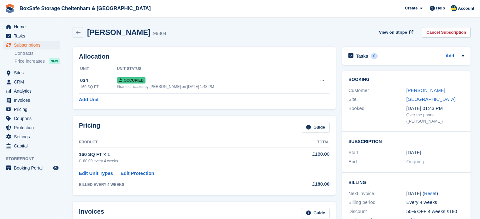 This screenshot has width=480, height=219. What do you see at coordinates (34, 159) in the screenshot?
I see `span: Storefront` at bounding box center [34, 159].